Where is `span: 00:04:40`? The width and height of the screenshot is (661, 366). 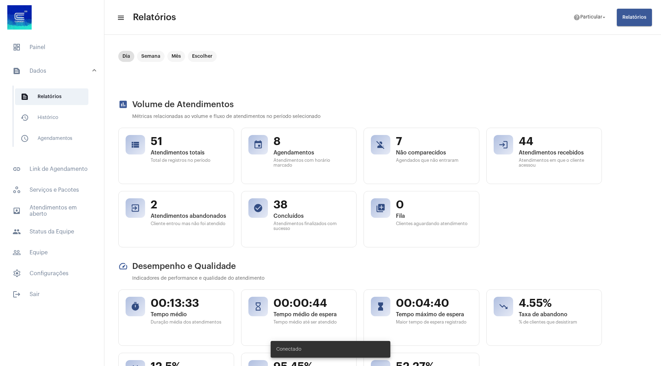 span: 00:04:40 is located at coordinates (434, 303).